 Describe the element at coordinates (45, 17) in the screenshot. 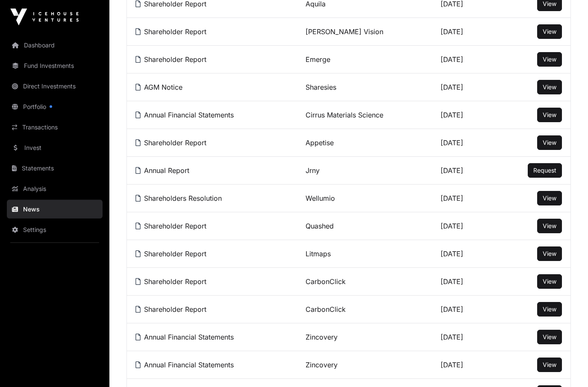

I see `img: Icehouse Ventures Logo` at that location.